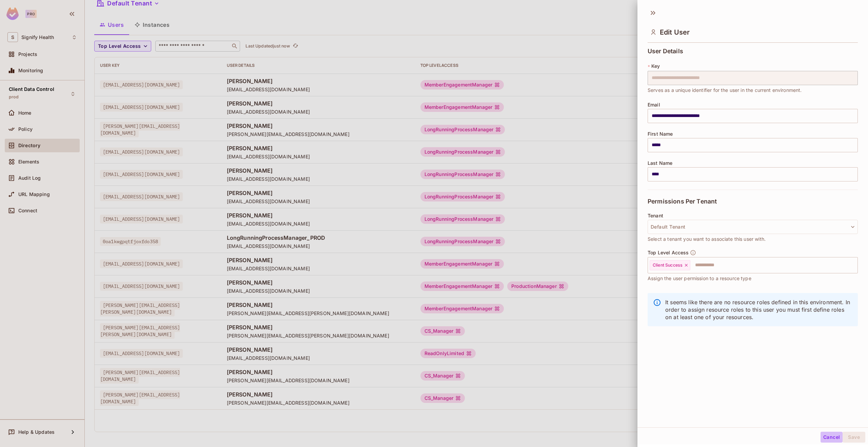  What do you see at coordinates (682, 202) in the screenshot?
I see `span: Permissions Per Tenant` at bounding box center [682, 202].